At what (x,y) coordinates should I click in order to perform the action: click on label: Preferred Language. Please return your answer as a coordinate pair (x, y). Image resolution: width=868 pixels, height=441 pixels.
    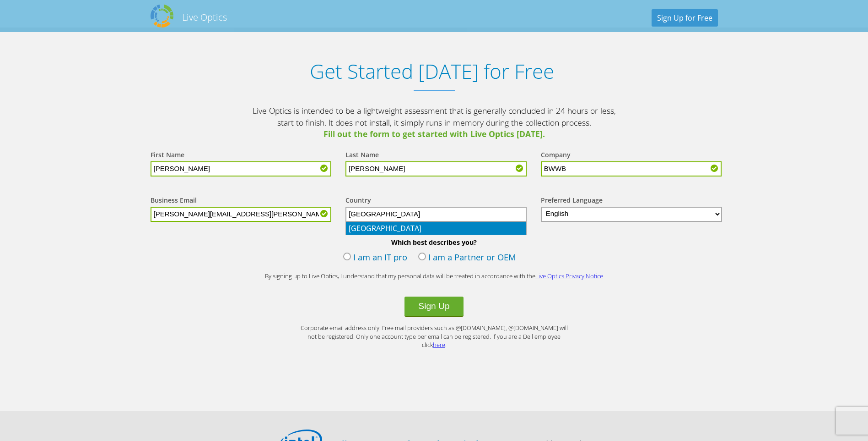
    Looking at the image, I should click on (572, 201).